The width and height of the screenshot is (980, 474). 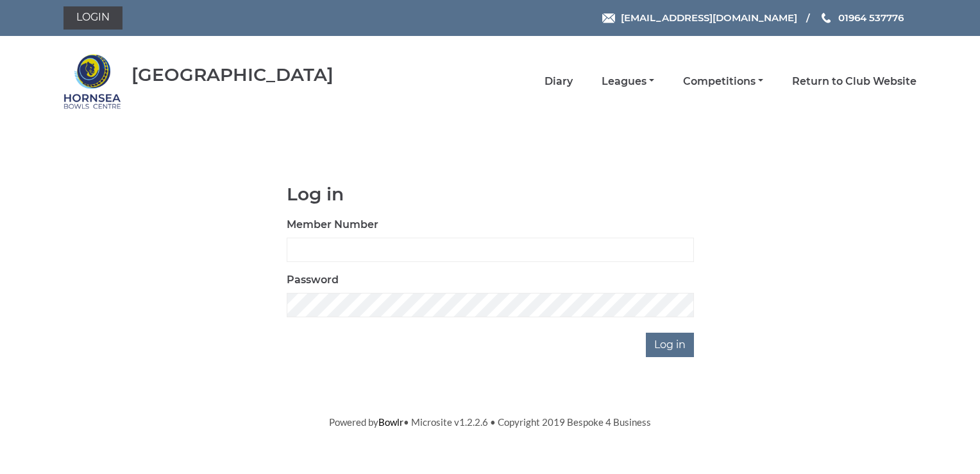 What do you see at coordinates (391, 421) in the screenshot?
I see `a: Bowlr` at bounding box center [391, 421].